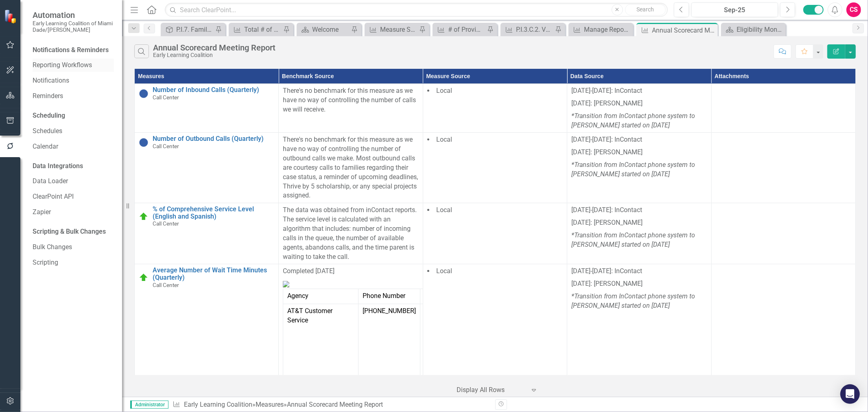  Describe the element at coordinates (351, 233) in the screenshot. I see `p: The data was obtained from inContact reports. The service level is calculated with an algorithm t...` at that location.